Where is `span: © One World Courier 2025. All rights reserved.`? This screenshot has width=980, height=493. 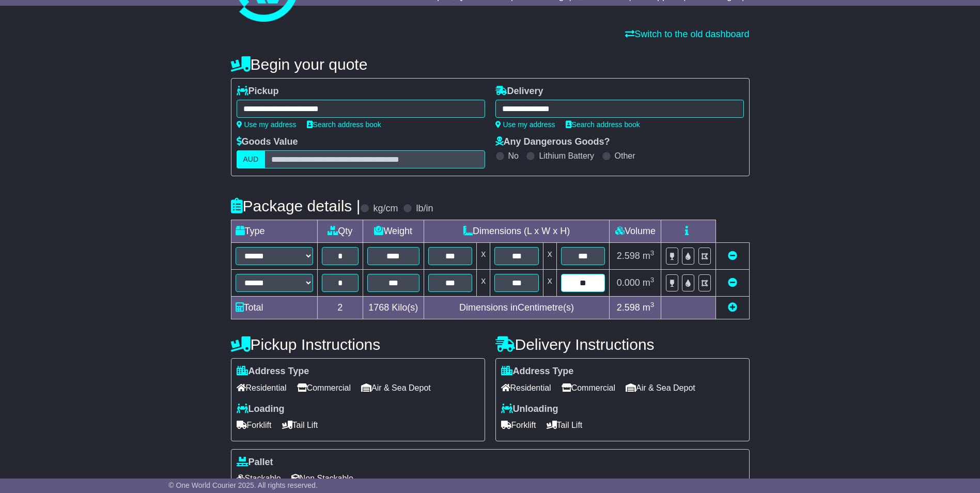
span: © One World Courier 2025. All rights reserved. is located at coordinates (243, 485).